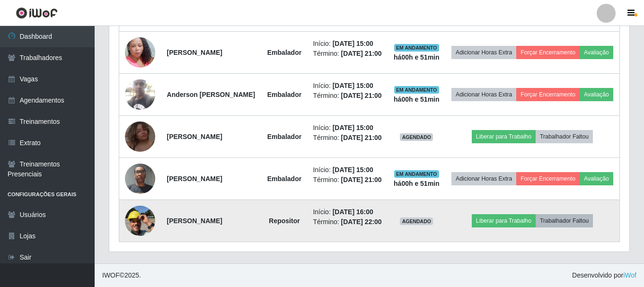 Image resolution: width=644 pixels, height=287 pixels. Describe the element at coordinates (121, 276) in the screenshot. I see `span: © 2025 .` at that location.